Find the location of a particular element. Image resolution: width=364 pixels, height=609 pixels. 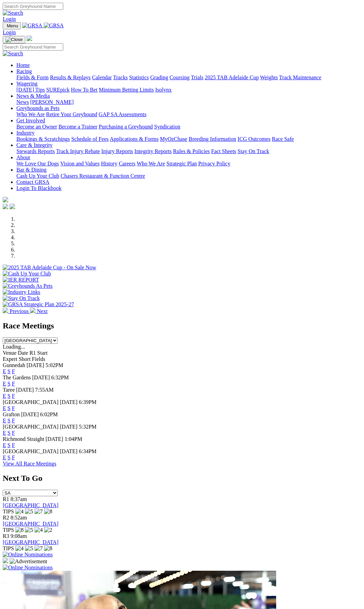

h2: Race Meetings is located at coordinates (182, 326).